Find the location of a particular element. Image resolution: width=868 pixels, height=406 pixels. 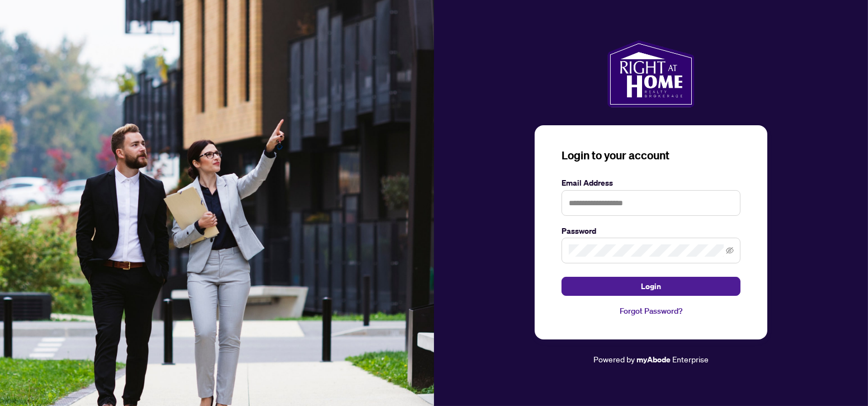

img: ma-logo is located at coordinates (651, 74).